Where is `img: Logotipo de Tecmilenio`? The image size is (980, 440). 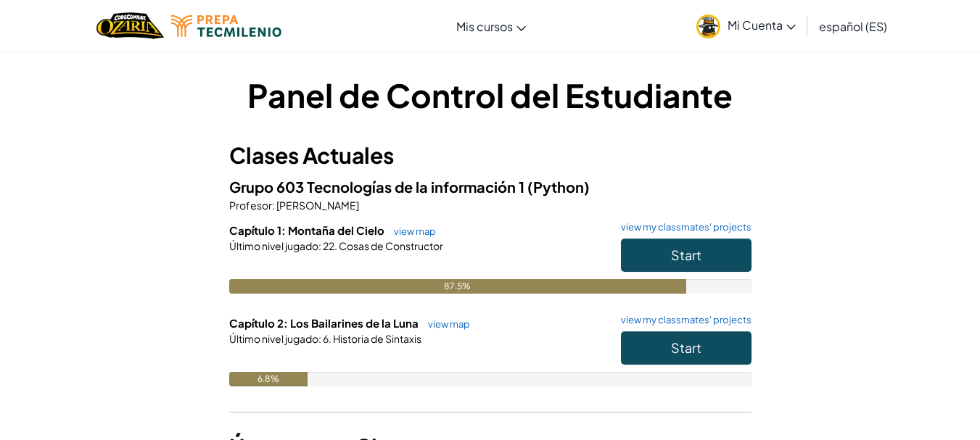 img: Logotipo de Tecmilenio is located at coordinates (226, 26).